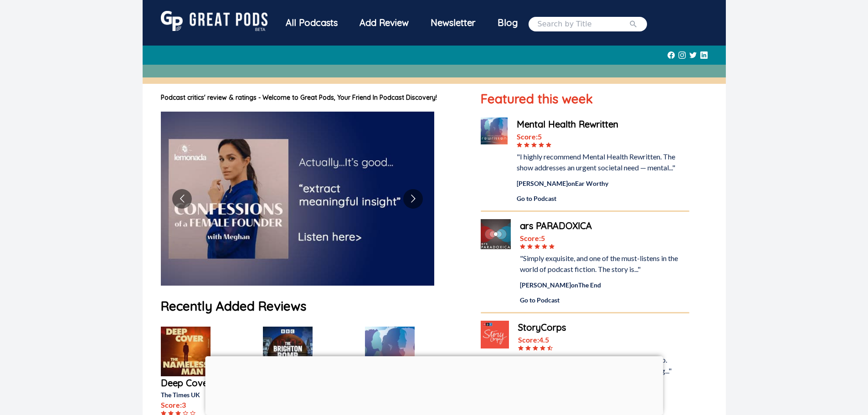 This screenshot has height=415, width=868. I want to click on div: "First full episode of StoryCorps I've listened to. Heartwarming and dads and their kids. Calming..., so click(603, 365).